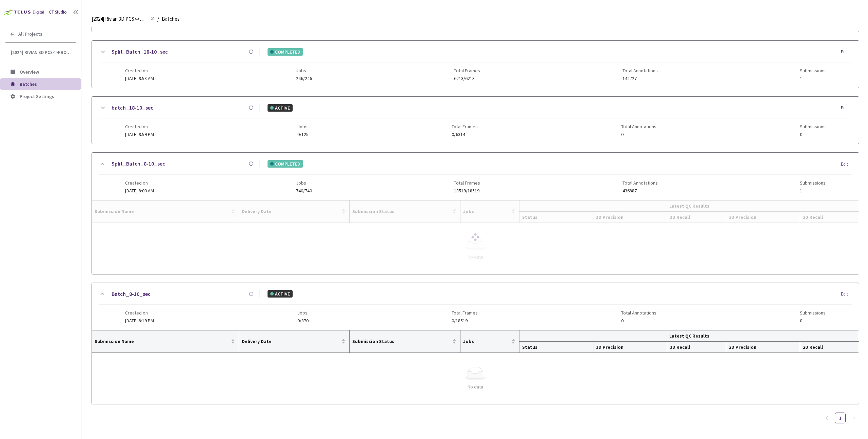  I want to click on th: 3D Precision, so click(630, 346).